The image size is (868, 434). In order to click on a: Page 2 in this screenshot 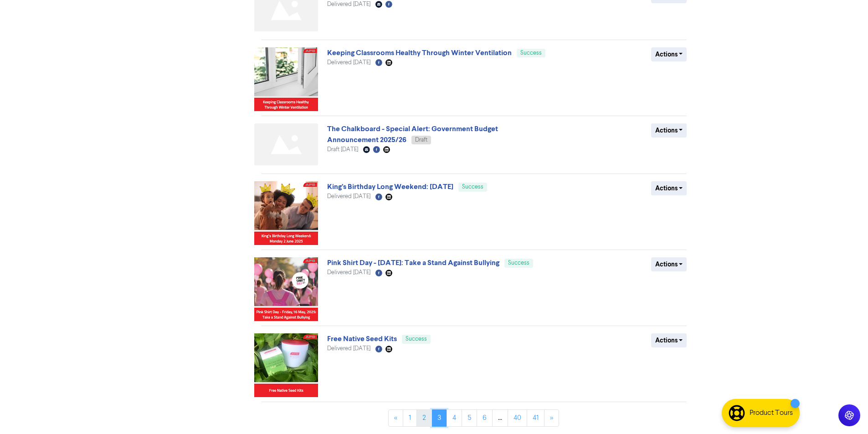, I will do `click(424, 418)`.